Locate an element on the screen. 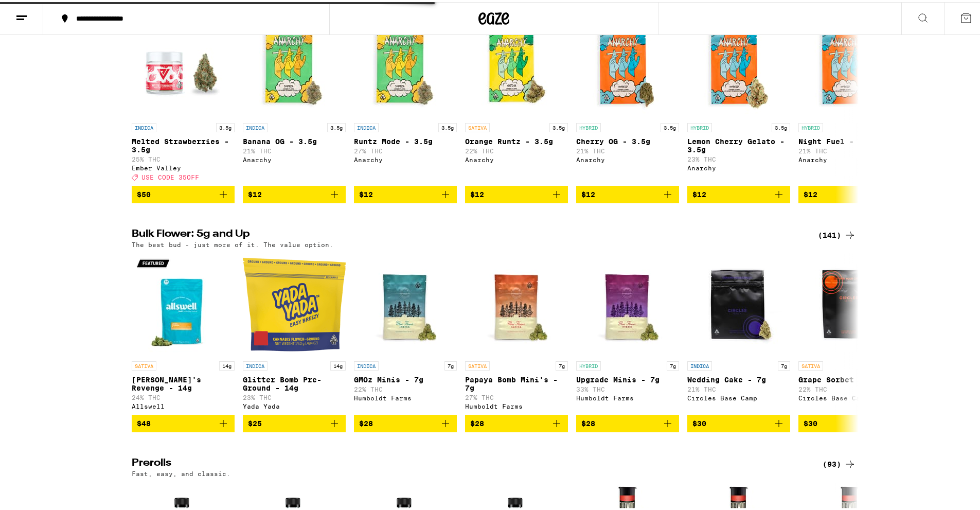 Image resolution: width=980 pixels, height=510 pixels. img: Anarchy - Orange Runtz - 3.5g is located at coordinates (517, 65).